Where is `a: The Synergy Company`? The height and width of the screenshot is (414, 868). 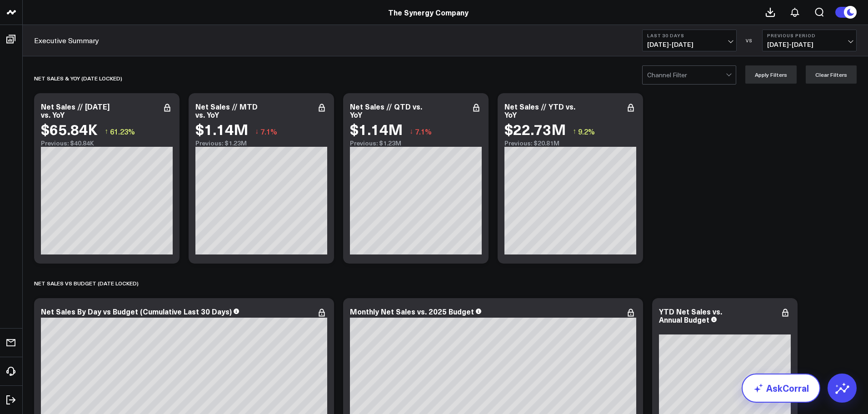
a: The Synergy Company is located at coordinates (428, 12).